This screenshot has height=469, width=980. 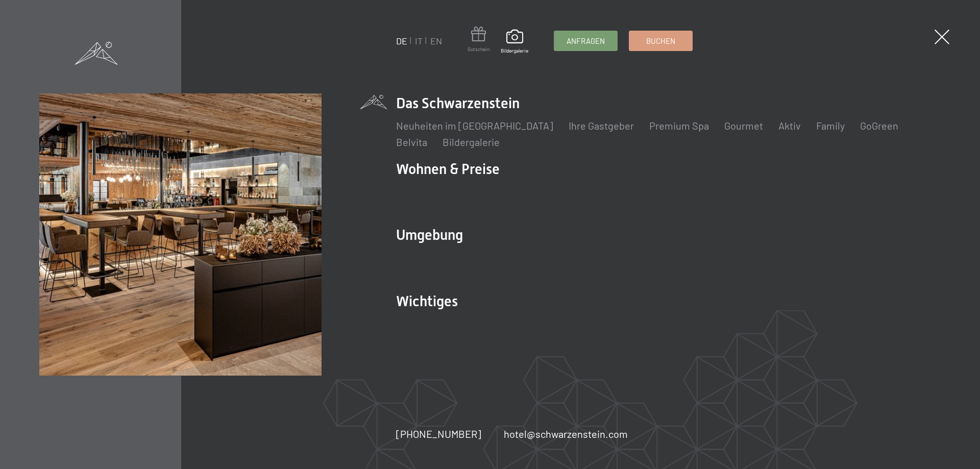 I want to click on a: Gutschein, so click(x=478, y=40).